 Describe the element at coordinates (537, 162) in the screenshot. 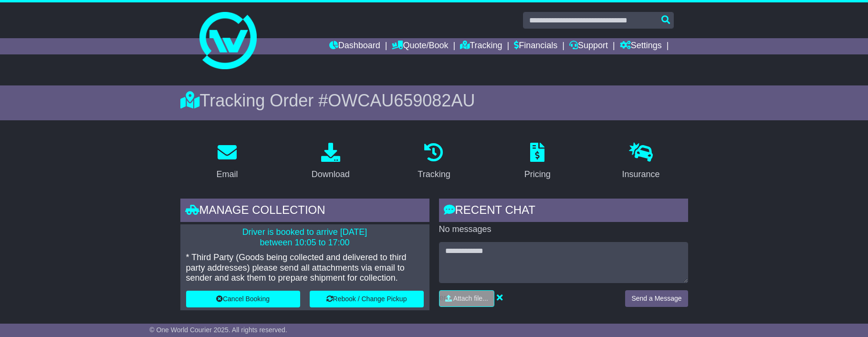

I see `a: Pricing` at that location.